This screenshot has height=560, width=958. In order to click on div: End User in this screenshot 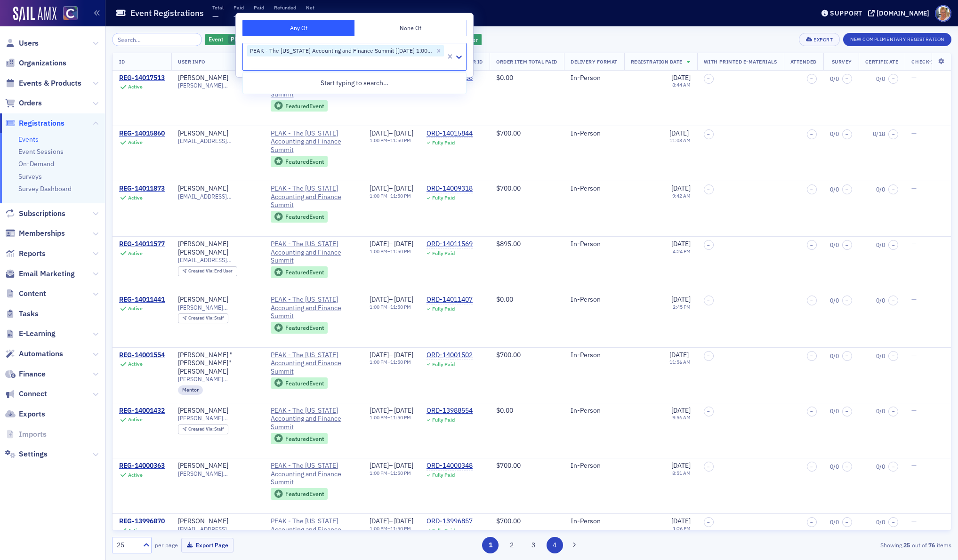, I will do `click(211, 271)`.